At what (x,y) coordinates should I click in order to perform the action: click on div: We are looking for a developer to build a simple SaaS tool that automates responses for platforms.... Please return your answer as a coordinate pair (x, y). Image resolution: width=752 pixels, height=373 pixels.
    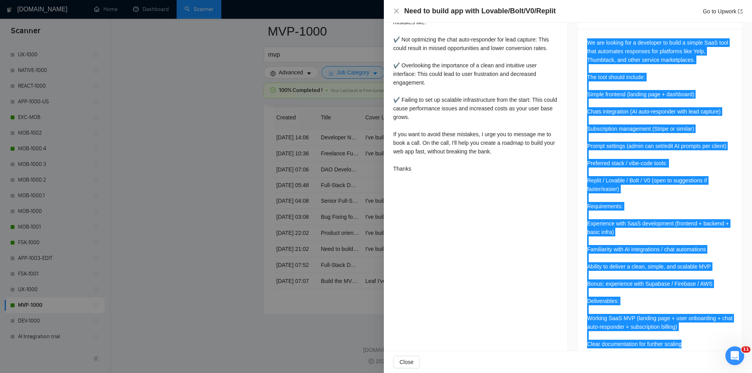
    Looking at the image, I should click on (660, 194).